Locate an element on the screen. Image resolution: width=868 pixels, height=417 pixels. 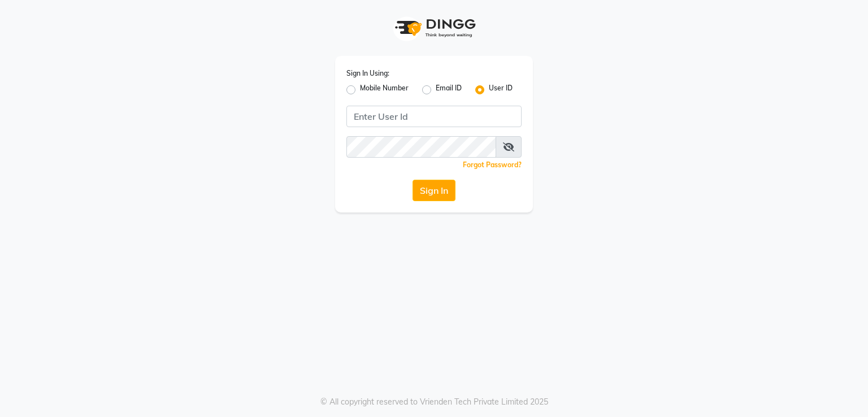
label: Mobile Number is located at coordinates (384, 90).